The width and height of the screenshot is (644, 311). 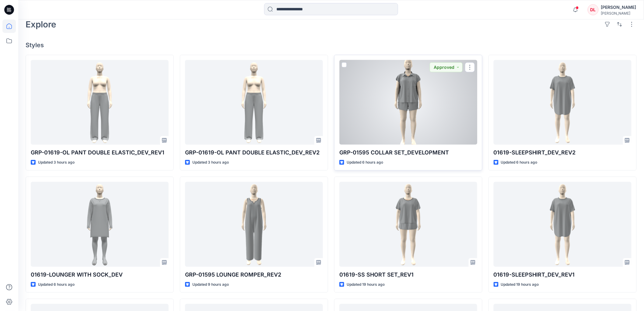 What do you see at coordinates (408, 224) in the screenshot?
I see `a: 01619-SS SHORT SET_REV1` at bounding box center [408, 224].